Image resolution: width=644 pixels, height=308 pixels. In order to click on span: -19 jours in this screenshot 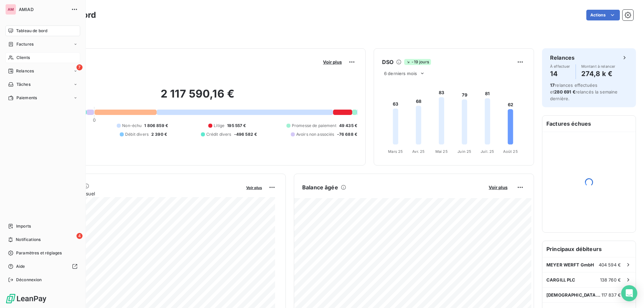, I will do `click(418, 62)`.